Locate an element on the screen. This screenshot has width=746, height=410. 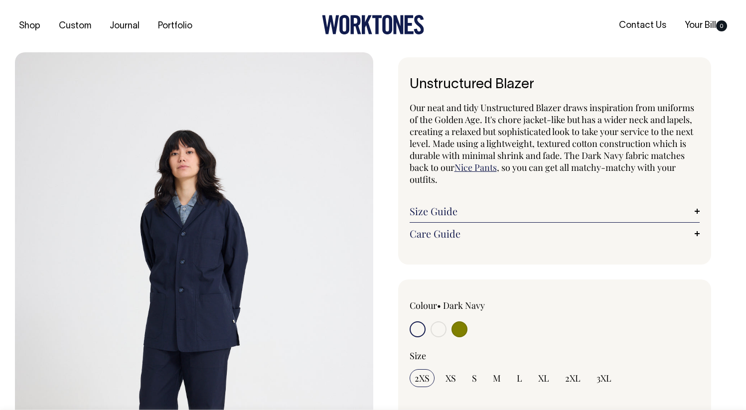
span: 3XL is located at coordinates (604, 378).